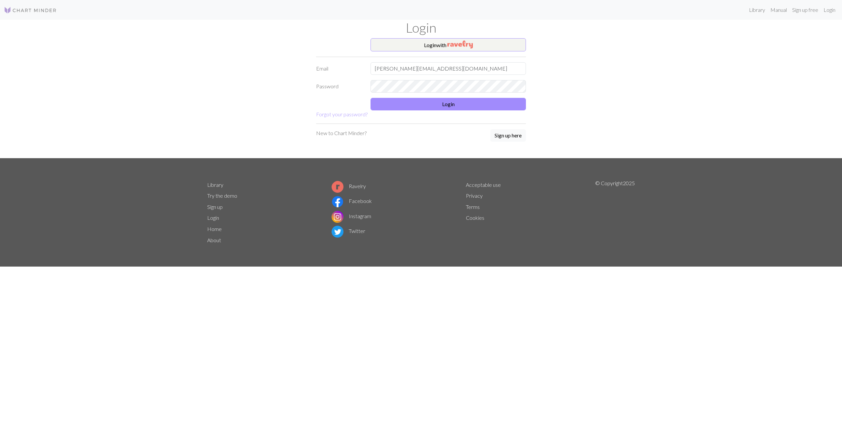 The image size is (842, 433). I want to click on a: Instagram, so click(351, 216).